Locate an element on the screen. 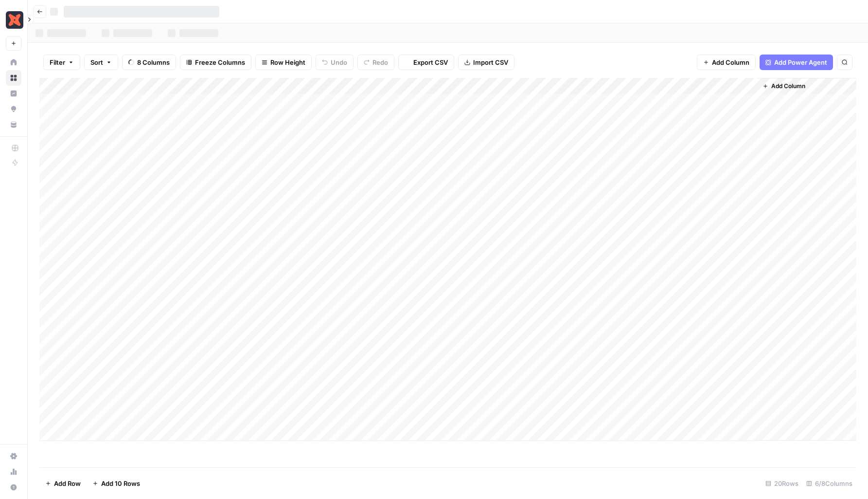 The width and height of the screenshot is (868, 499). img: Marketing - dbt Labs Logo is located at coordinates (14, 20).